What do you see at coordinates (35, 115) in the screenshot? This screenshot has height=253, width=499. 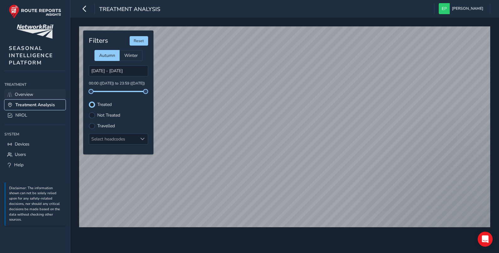 I see `a: NROL` at bounding box center [35, 115].